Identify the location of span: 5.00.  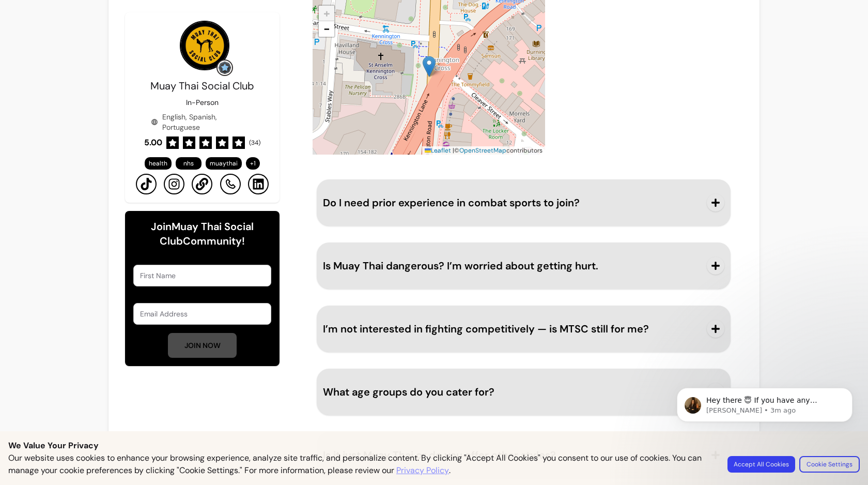
(153, 143).